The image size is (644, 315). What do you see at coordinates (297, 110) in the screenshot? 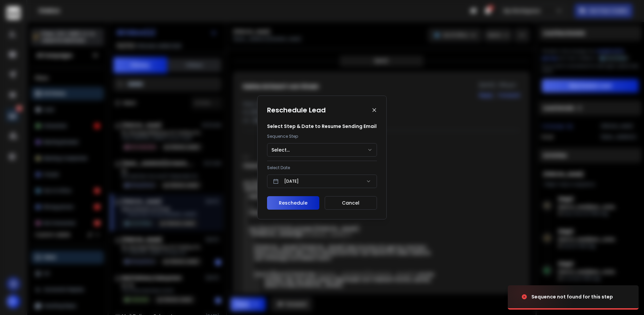
I see `h1: Reschedule Lead` at bounding box center [297, 110].